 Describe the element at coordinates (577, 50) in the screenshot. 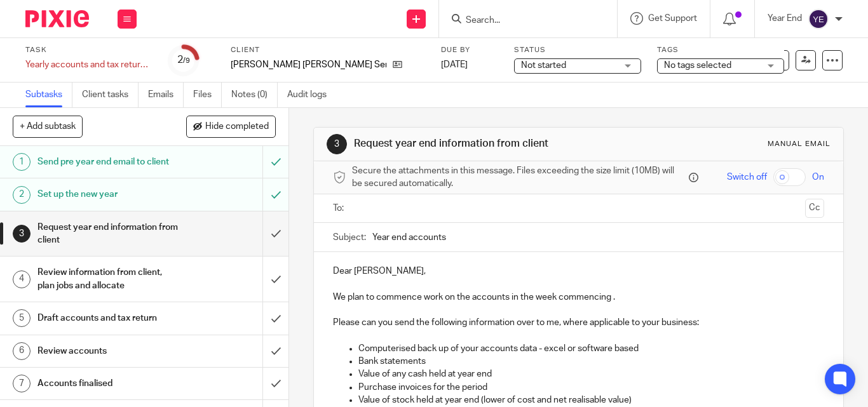

I see `label: Status` at that location.